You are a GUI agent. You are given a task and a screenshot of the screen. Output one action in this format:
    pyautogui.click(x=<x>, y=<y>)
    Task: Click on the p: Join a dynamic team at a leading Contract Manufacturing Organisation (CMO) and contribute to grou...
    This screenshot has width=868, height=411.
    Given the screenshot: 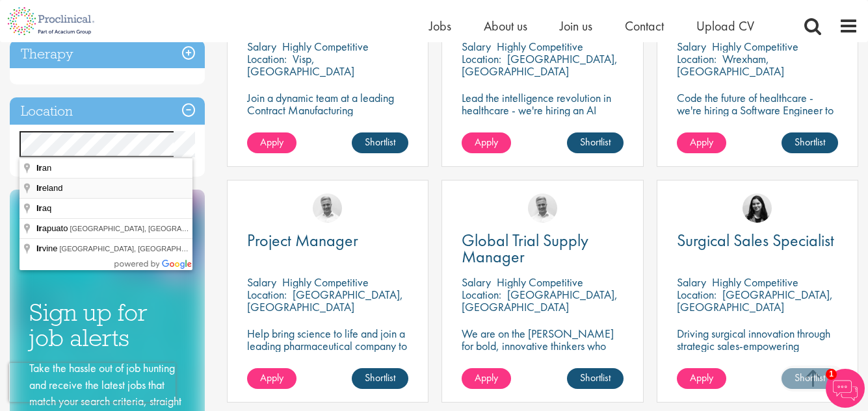 What is the action you would take?
    pyautogui.click(x=327, y=122)
    